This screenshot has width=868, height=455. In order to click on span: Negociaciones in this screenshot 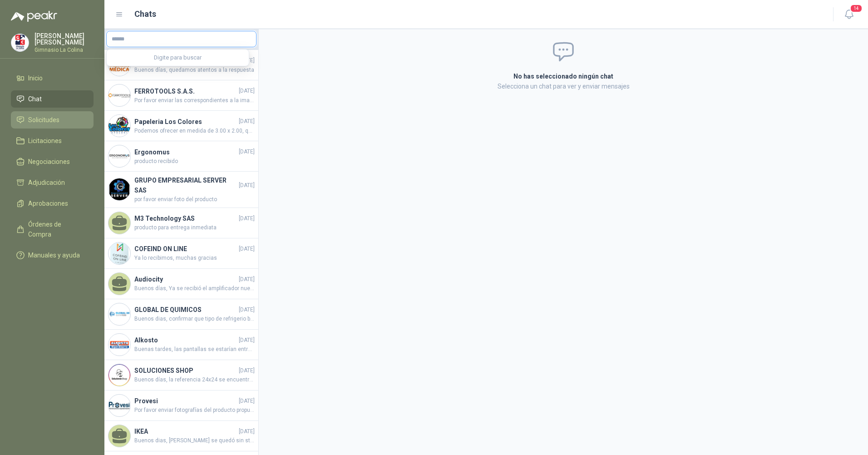, I will do `click(49, 162)`.